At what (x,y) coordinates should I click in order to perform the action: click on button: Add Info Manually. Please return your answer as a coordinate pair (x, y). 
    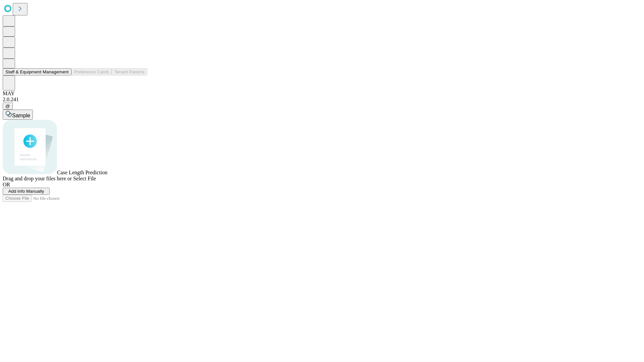
    Looking at the image, I should click on (26, 191).